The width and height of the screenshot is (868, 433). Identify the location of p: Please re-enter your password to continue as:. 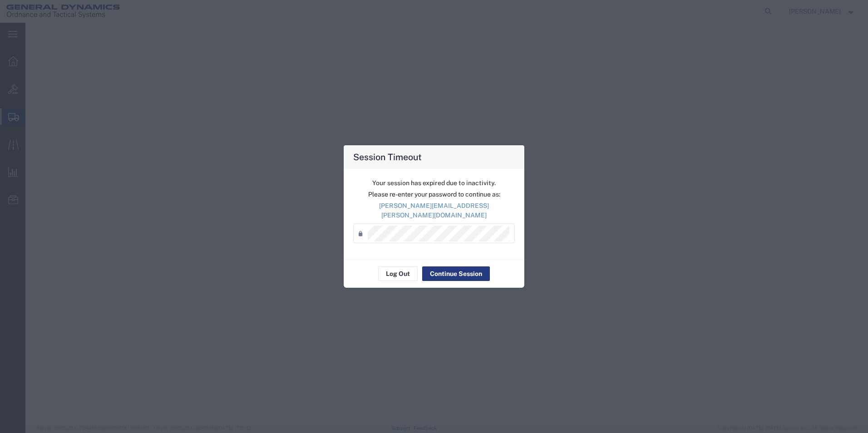
(434, 194).